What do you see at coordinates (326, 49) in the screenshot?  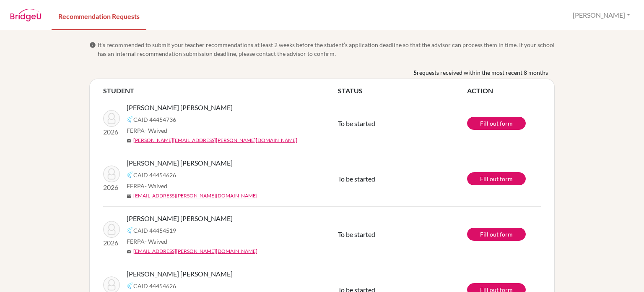 I see `span: It’s recommended to submit your teacher recommendations at least 2 weeks before the student’s app...` at bounding box center [326, 49].